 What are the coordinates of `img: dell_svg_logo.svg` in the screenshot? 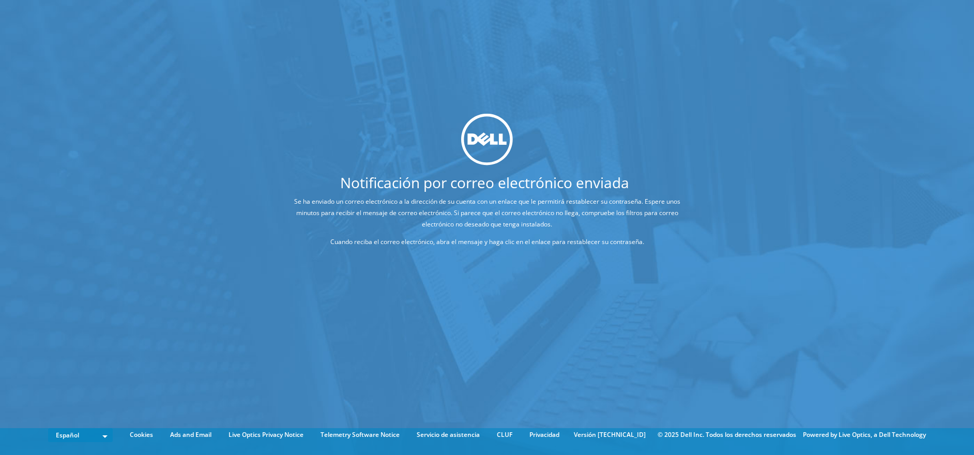 It's located at (487, 140).